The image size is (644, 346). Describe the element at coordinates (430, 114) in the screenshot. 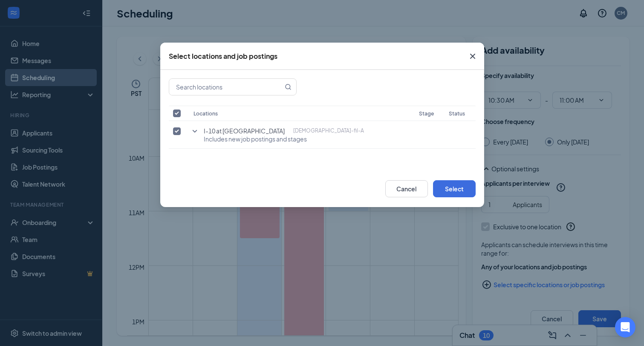

I see `th: Stage` at that location.